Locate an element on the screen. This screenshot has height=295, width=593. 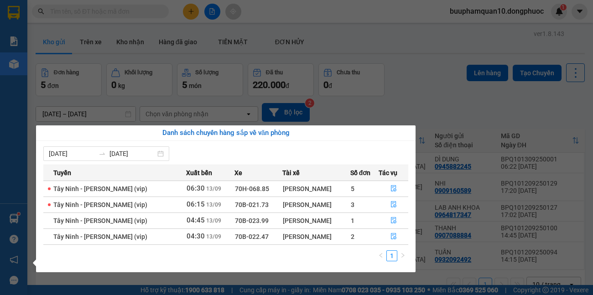
span: left is located at coordinates (381, 255).